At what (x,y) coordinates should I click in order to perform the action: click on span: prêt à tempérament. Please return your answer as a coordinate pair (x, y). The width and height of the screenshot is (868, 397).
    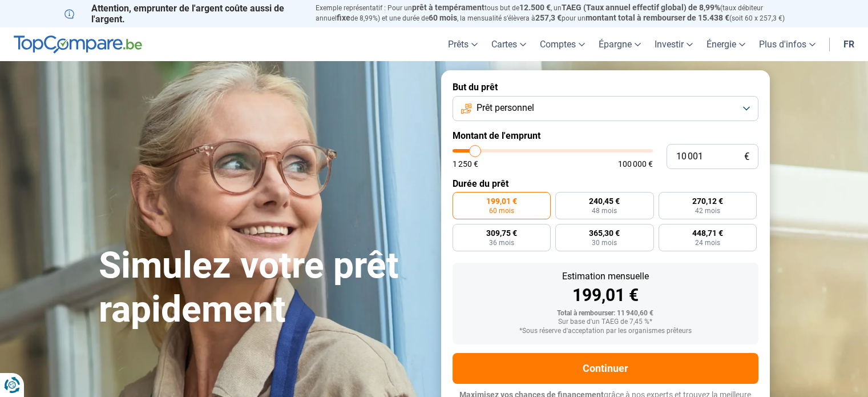
    Looking at the image, I should click on (448, 7).